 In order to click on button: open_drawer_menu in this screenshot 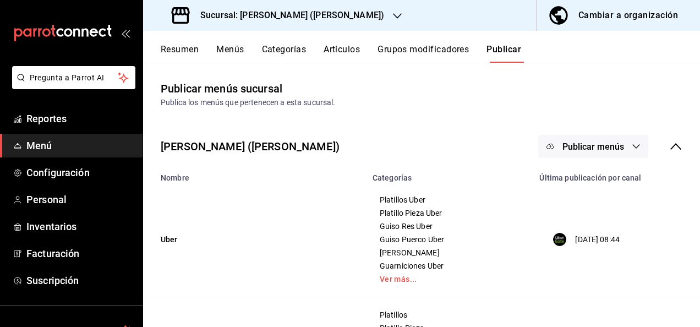, I will do `click(125, 33)`.